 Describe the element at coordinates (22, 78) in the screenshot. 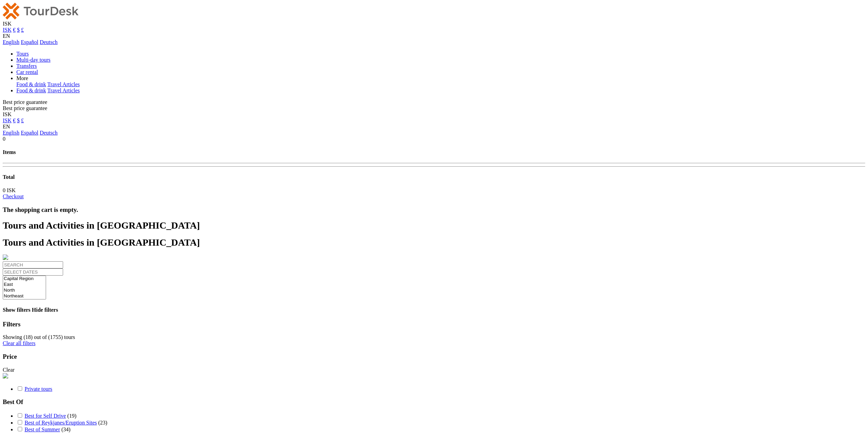

I see `a: More` at that location.